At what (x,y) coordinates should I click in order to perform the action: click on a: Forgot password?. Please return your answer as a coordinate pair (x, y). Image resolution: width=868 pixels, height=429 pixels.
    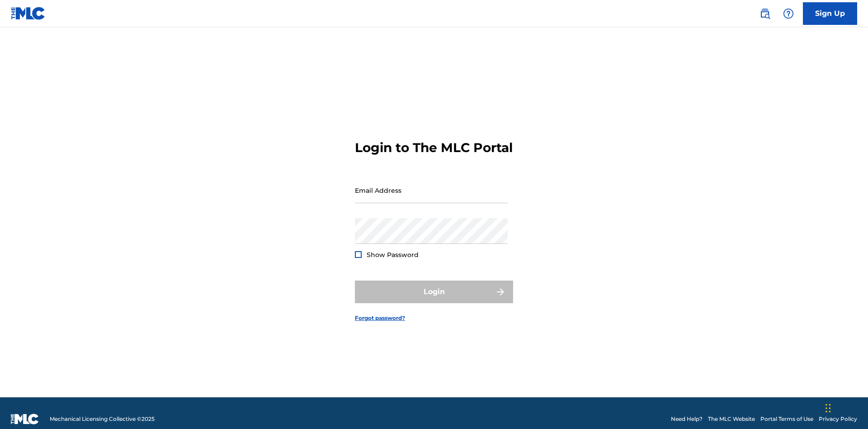
    Looking at the image, I should click on (380, 318).